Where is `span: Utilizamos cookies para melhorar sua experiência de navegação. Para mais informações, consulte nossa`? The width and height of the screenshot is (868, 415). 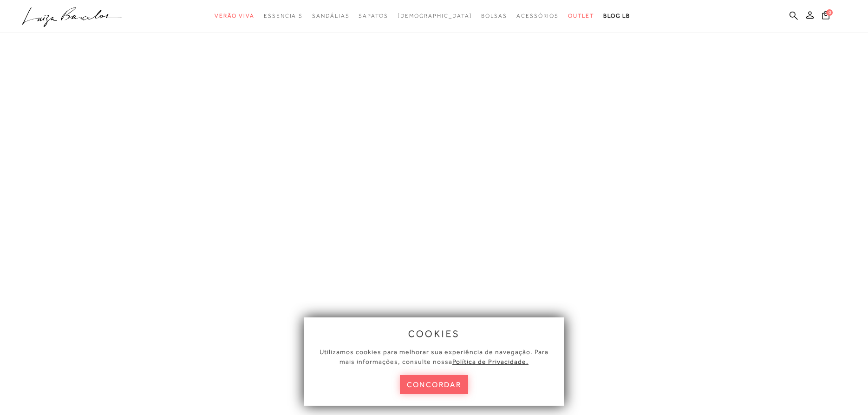 span: Utilizamos cookies para melhorar sua experiência de navegação. Para mais informações, consulte nossa is located at coordinates (434, 356).